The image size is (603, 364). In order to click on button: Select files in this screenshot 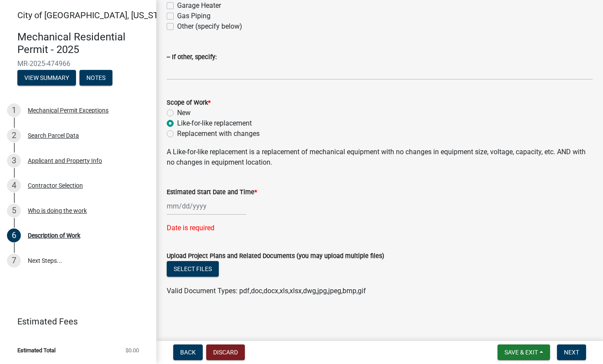, I will do `click(193, 269)`.